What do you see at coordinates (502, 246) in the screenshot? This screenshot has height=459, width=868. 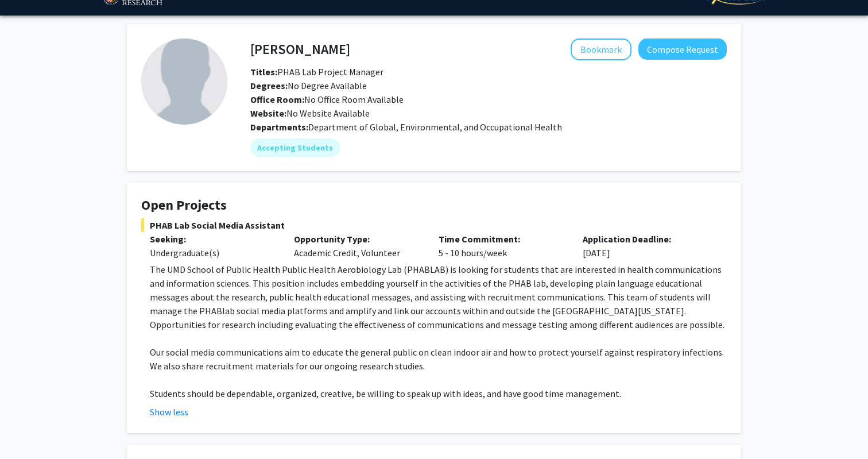 I see `div: 5 - 10 hours/week` at bounding box center [502, 246].